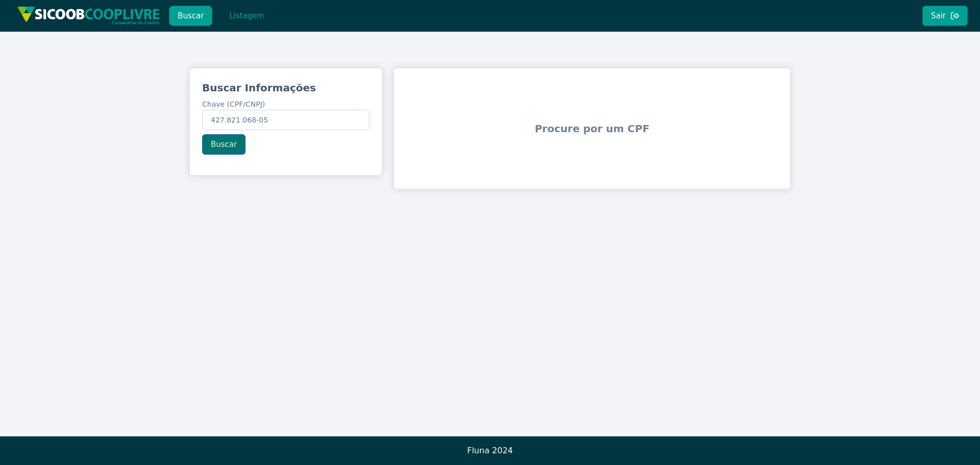 The image size is (980, 465). What do you see at coordinates (490, 450) in the screenshot?
I see `span: Fluna 2024` at bounding box center [490, 450].